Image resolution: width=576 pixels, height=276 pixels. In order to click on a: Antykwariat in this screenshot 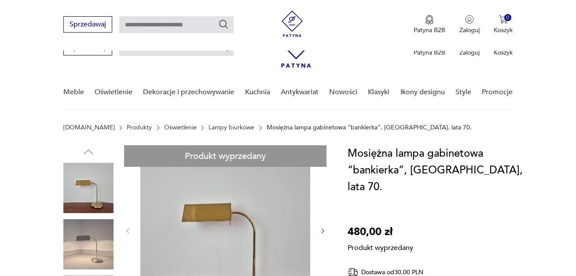, I will do `click(299, 92)`.